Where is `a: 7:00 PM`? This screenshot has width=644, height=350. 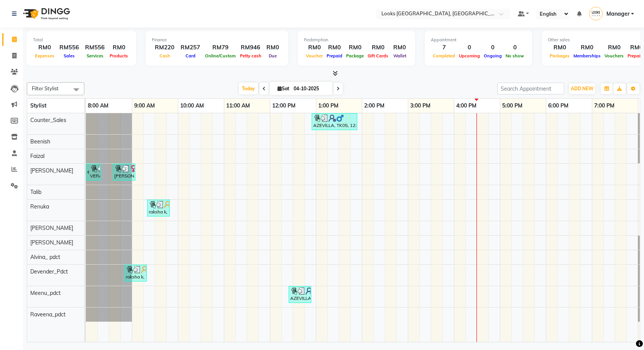 a: 7:00 PM is located at coordinates (604, 106).